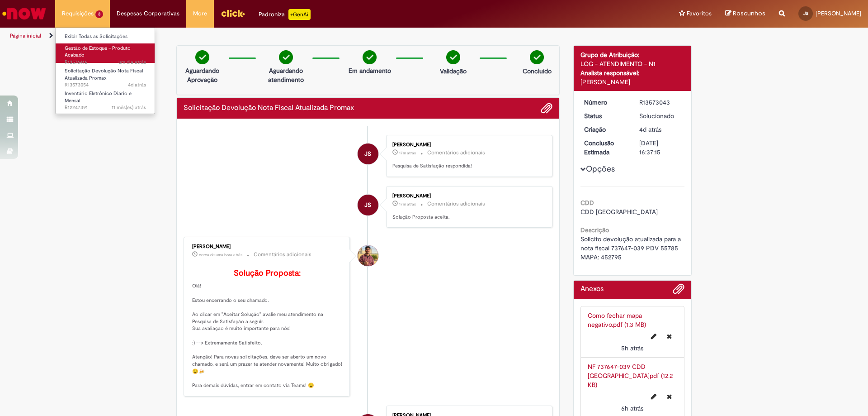  I want to click on a: Aberto R13576416 : Gestão de Estoque – Produto Acabado, so click(105, 53).